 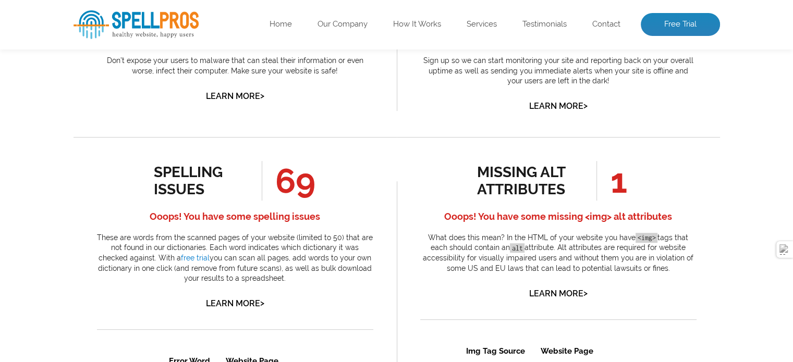 I want to click on a: /lebanon-programs, so click(x=163, y=38).